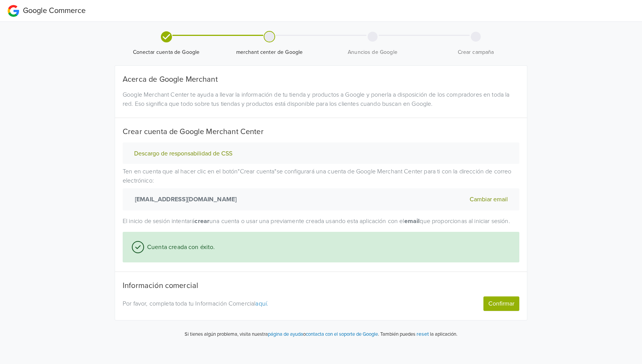  I want to click on span: Crear campaña, so click(475, 52).